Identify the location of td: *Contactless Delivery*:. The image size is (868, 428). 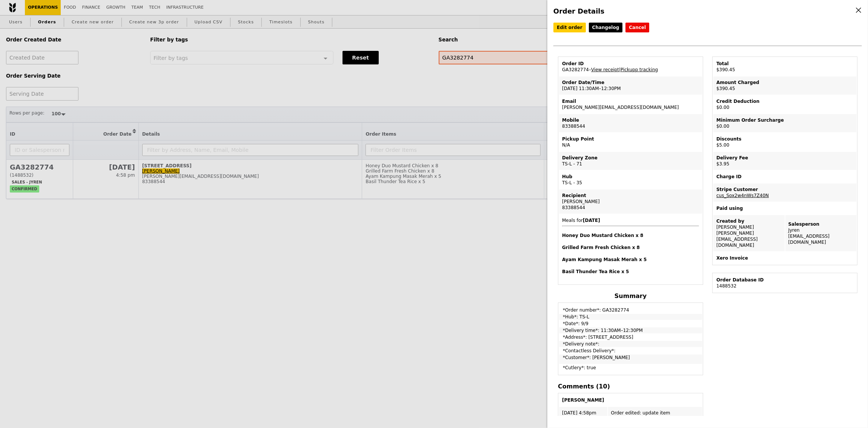
(630, 351).